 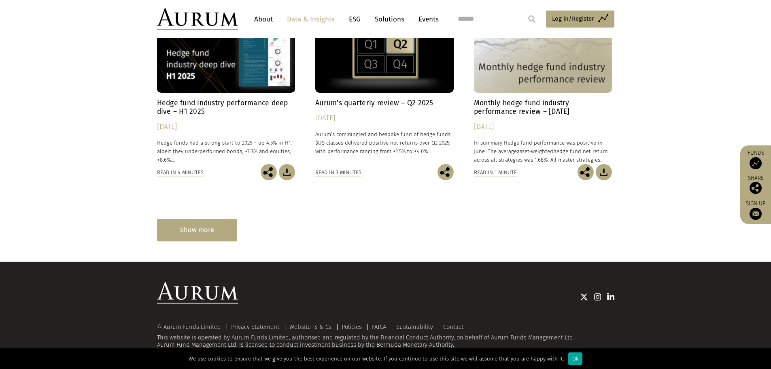 I want to click on a: FATCA, so click(x=379, y=327).